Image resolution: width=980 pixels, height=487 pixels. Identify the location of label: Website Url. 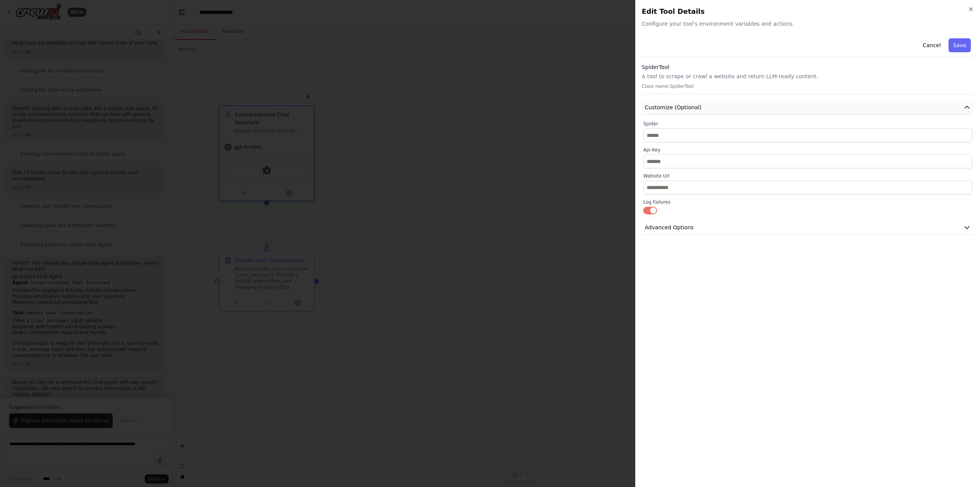
(808, 176).